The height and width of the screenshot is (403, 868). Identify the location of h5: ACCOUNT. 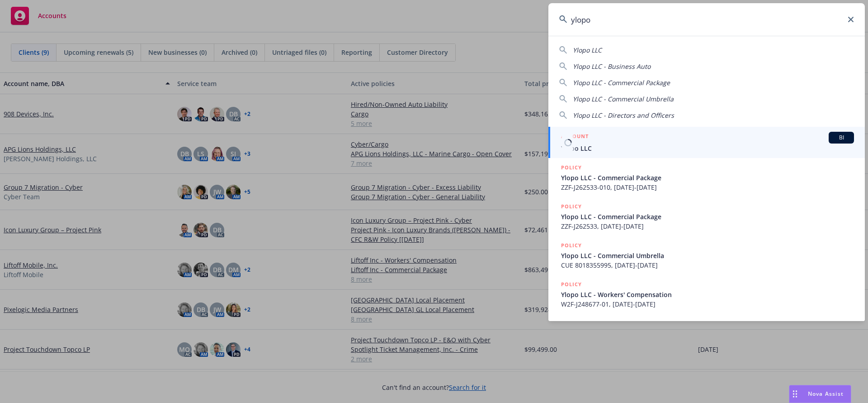
(575, 137).